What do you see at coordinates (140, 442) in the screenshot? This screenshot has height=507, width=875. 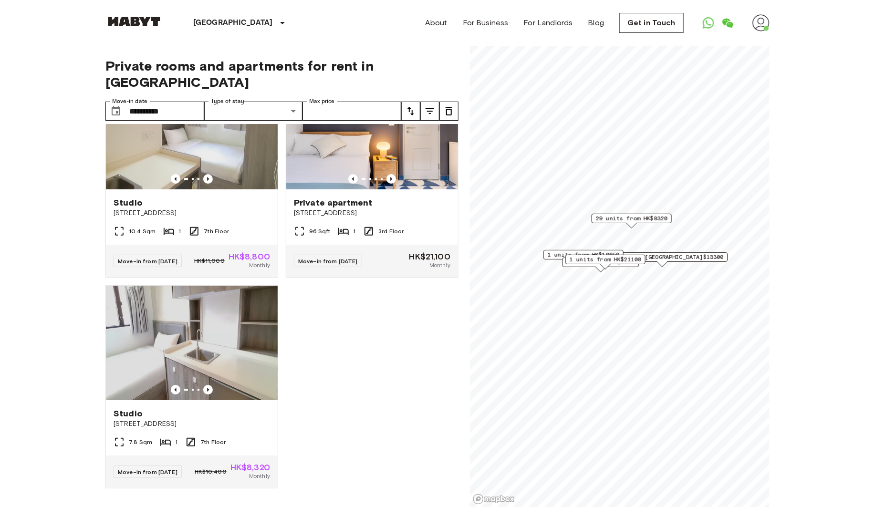 I see `span: 7.8 Sqm` at bounding box center [140, 442].